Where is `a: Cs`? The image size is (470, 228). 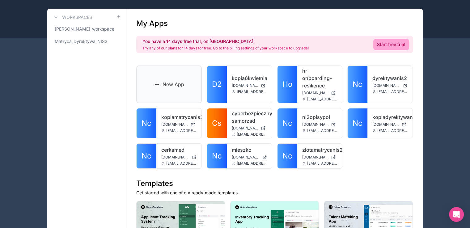 a: Cs is located at coordinates (217, 123).